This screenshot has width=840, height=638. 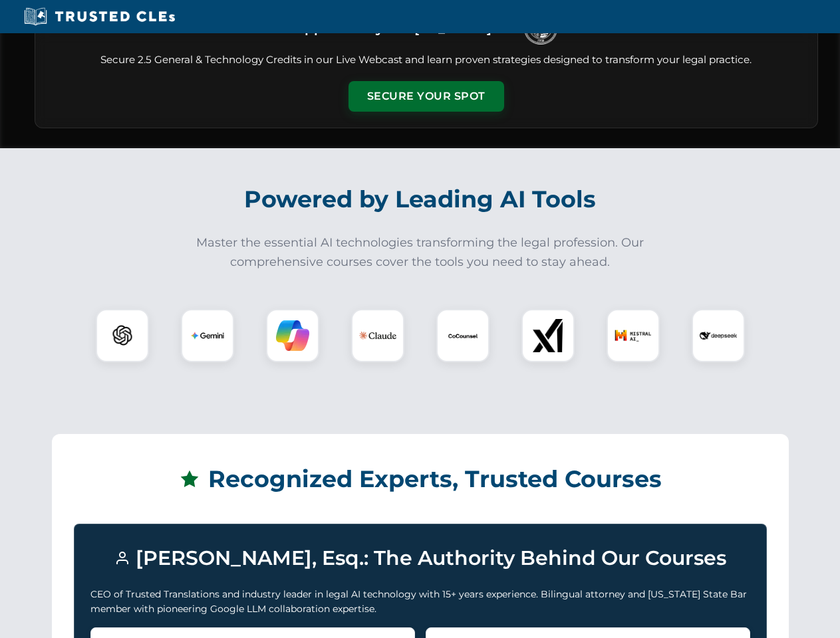 What do you see at coordinates (420, 602) in the screenshot?
I see `p: CEO of Trusted Translations and industry leader in legal AI technology with 15+ years experience....` at bounding box center [420, 602].